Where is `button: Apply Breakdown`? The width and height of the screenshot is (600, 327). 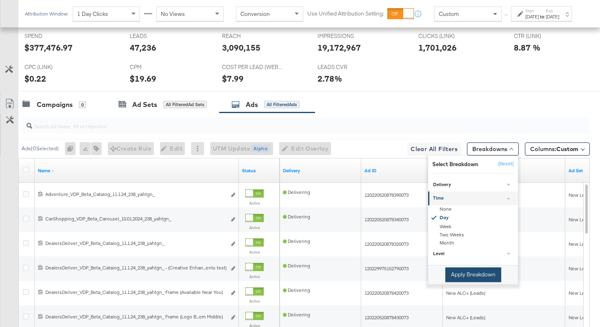
button: Apply Breakdown is located at coordinates (473, 275).